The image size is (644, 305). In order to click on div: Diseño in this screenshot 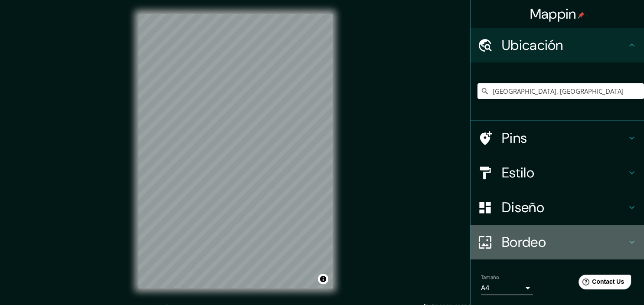, I will do `click(557, 207)`.